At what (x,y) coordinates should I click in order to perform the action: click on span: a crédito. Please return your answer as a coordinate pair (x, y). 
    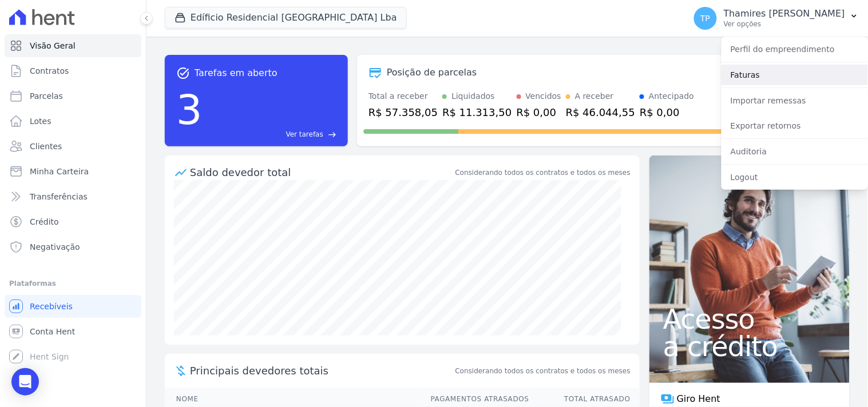
    Looking at the image, I should click on (750, 346).